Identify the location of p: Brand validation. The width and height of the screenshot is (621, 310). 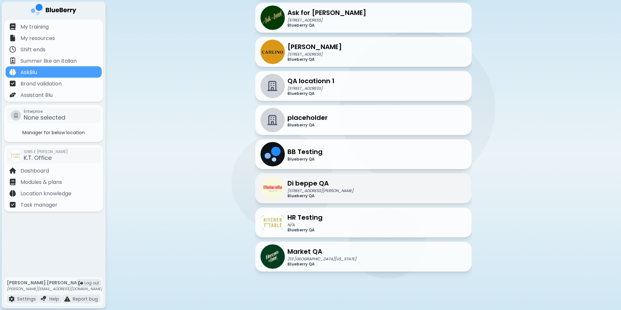
(41, 84).